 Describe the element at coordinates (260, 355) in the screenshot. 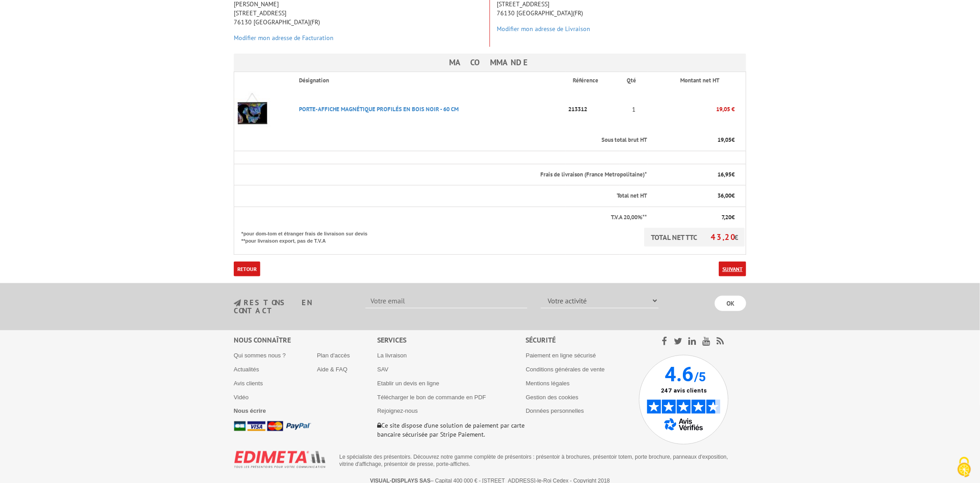

I see `a: Qui sommes nous ?` at that location.